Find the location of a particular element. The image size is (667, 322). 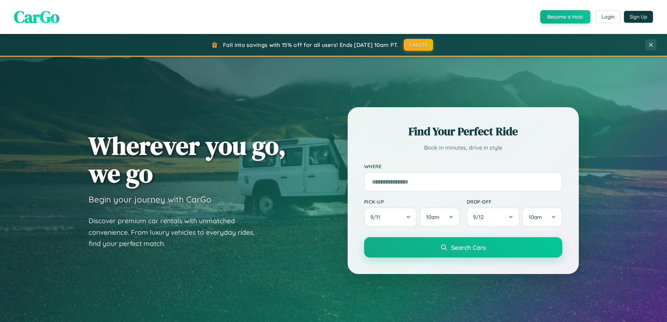

span: 9 / 11 is located at coordinates (377, 217).